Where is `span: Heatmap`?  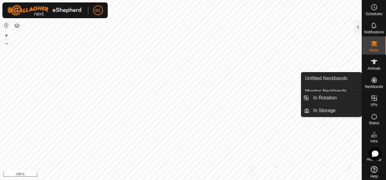
span: Heatmap is located at coordinates (374, 160).